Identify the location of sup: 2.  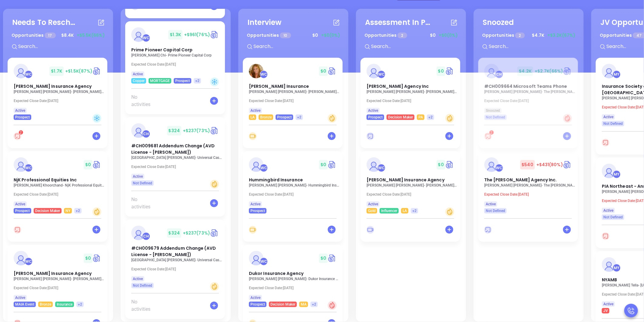
(21, 133).